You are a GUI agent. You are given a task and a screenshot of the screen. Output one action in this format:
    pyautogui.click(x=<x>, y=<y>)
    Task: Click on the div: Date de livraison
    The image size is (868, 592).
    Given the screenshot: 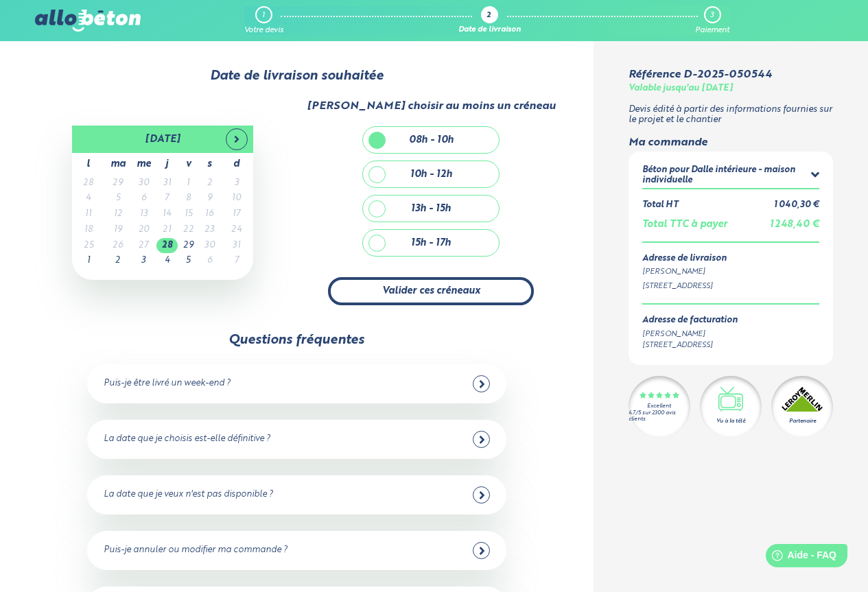 What is the action you would take?
    pyautogui.click(x=489, y=30)
    